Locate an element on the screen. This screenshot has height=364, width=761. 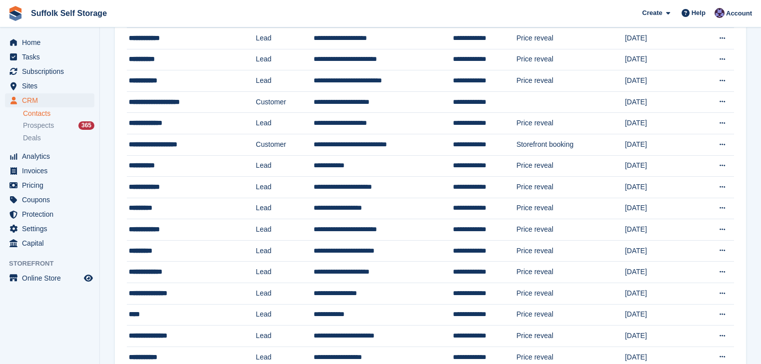
span: Storefront is located at coordinates (54, 264).